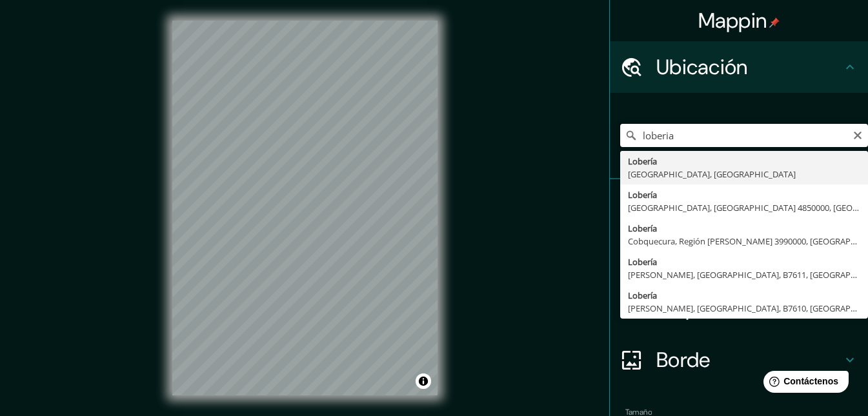 This screenshot has height=416, width=868. What do you see at coordinates (304, 208) in the screenshot?
I see `canvas: Mapa` at bounding box center [304, 208].